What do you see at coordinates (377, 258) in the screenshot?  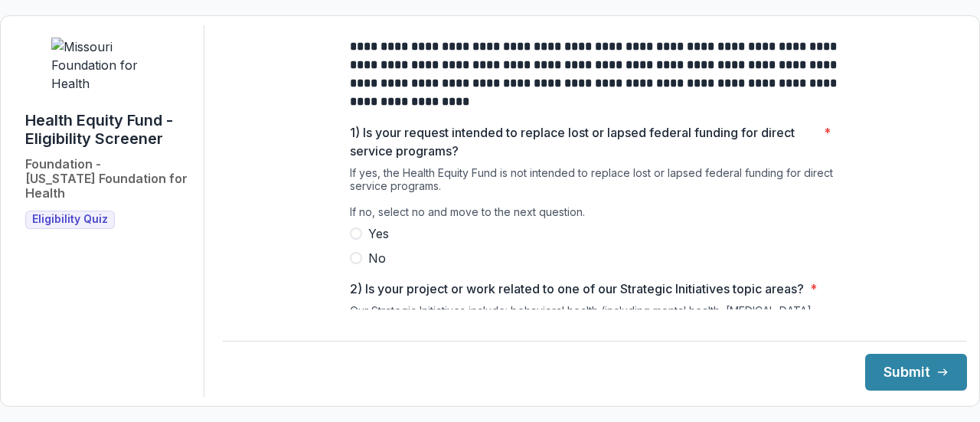 I see `span: No` at bounding box center [377, 258].